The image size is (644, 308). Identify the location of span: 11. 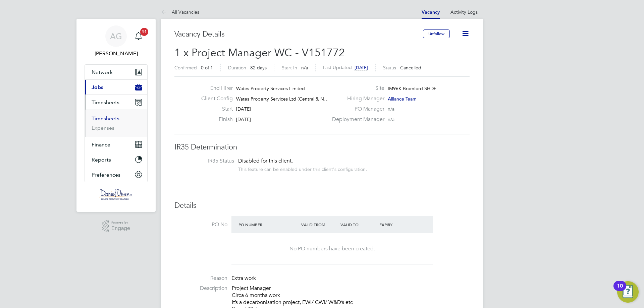
(145, 32).